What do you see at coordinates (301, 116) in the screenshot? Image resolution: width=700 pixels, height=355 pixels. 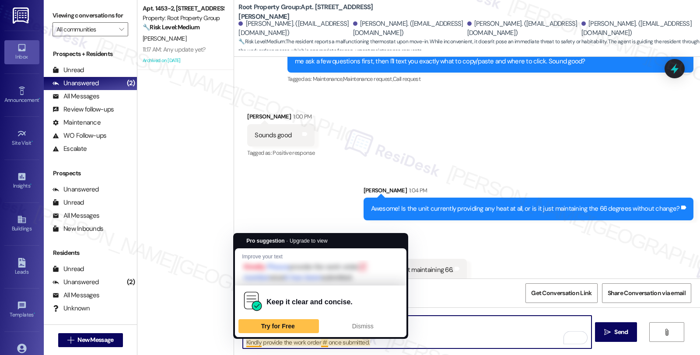 I see `div: 1:00 PM` at bounding box center [301, 116].